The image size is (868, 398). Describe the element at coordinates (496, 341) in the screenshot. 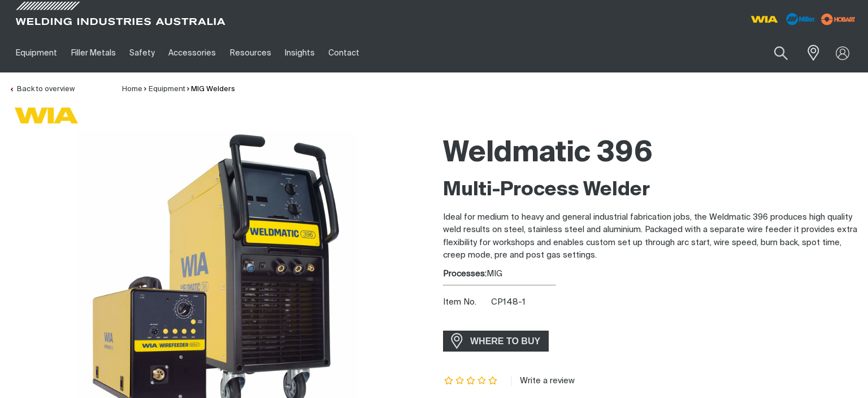

I see `a: WHERE TO BUY` at that location.